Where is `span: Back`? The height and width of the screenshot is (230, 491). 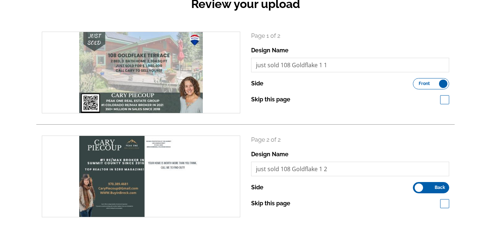 span: Back is located at coordinates (440, 188).